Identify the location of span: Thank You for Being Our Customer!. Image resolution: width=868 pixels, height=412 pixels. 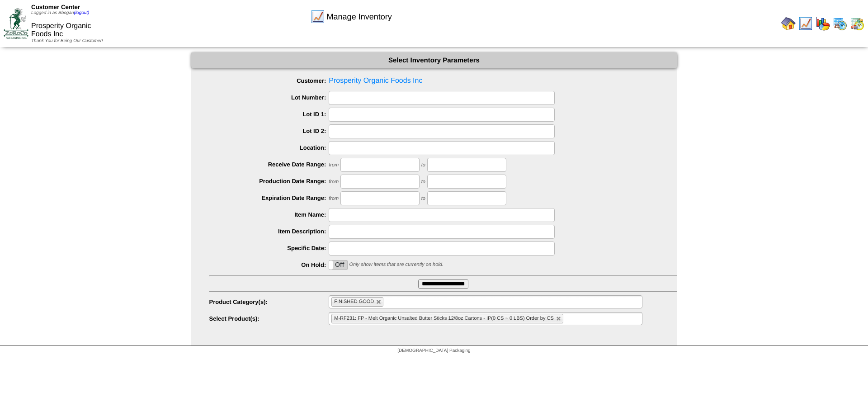
(67, 41).